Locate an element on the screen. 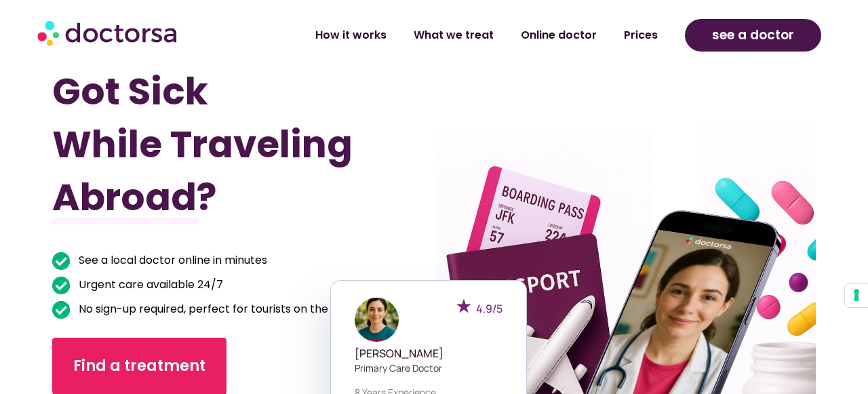 The height and width of the screenshot is (394, 868). h1: Got Sick While Traveling Abroad? is located at coordinates (215, 144).